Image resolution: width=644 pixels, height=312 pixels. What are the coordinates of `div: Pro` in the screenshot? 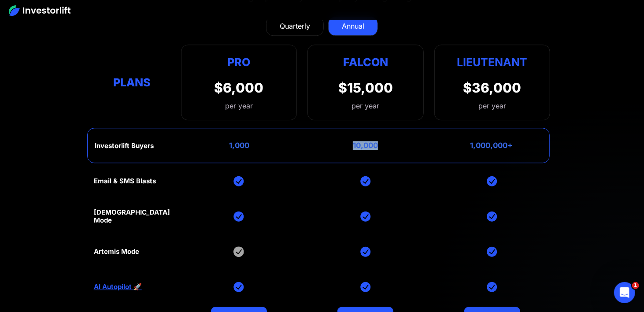 It's located at (238, 62).